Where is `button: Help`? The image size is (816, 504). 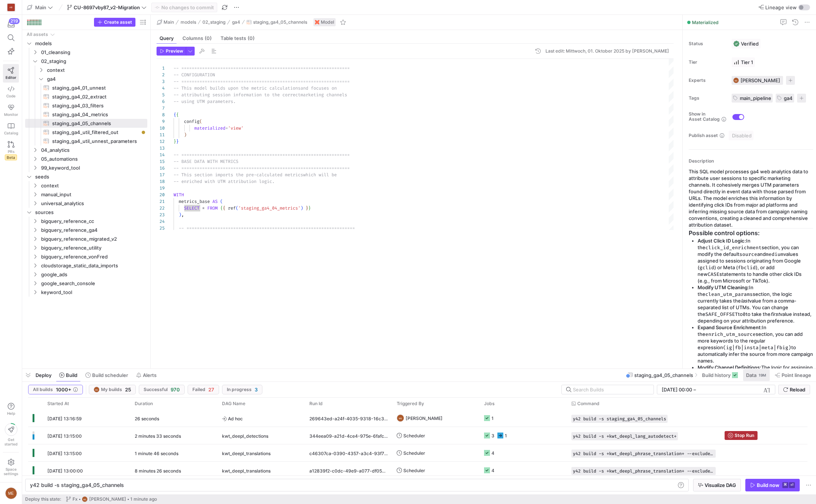
button: Help is located at coordinates (11, 409).